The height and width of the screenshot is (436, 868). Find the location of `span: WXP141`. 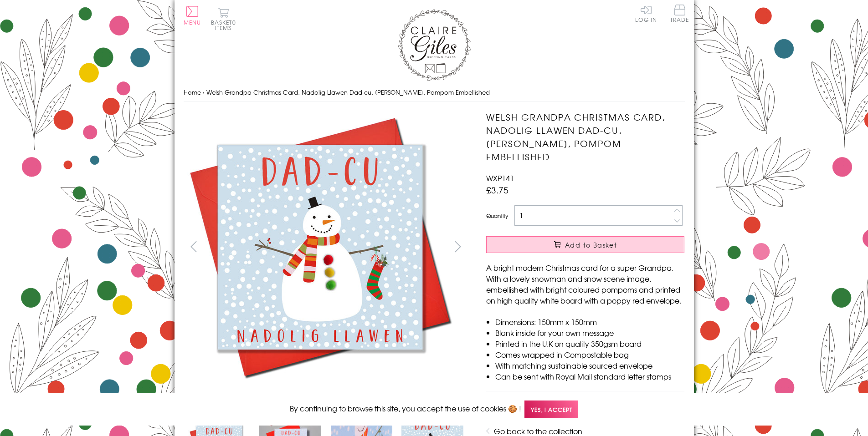

span: WXP141 is located at coordinates (500, 178).